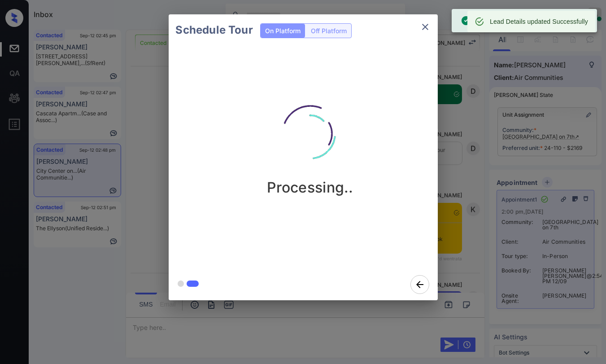 This screenshot has height=364, width=606. What do you see at coordinates (539, 21) in the screenshot?
I see `div: Lead Details updated Successfully` at bounding box center [539, 21].